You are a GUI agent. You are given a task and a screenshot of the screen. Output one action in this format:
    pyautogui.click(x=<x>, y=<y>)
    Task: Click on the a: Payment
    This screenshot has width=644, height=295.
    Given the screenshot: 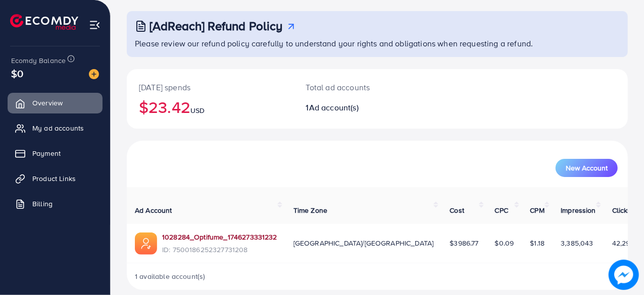 What is the action you would take?
    pyautogui.click(x=55, y=154)
    